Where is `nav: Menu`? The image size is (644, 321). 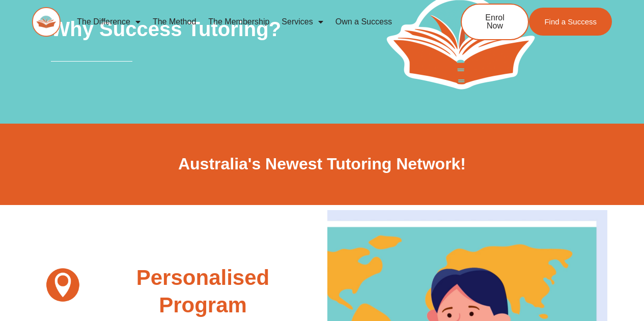 nav: Menu is located at coordinates (249, 22).